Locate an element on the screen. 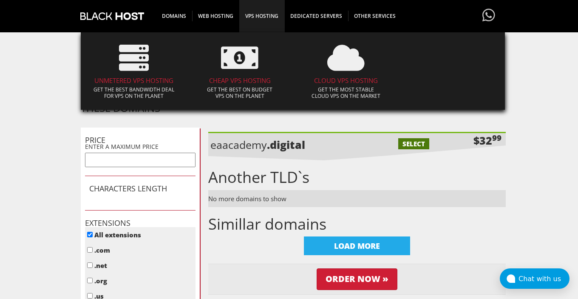  p: Get the Most stable Cloud VPS on the market is located at coordinates (346, 93).